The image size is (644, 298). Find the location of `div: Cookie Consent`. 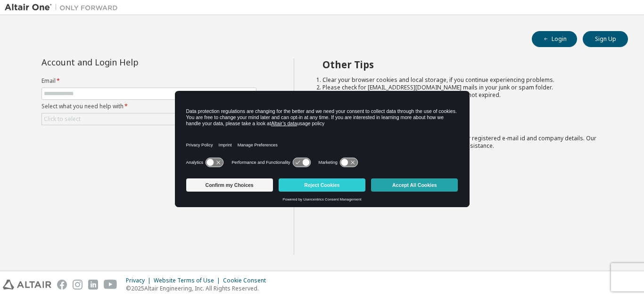

div: Cookie Consent is located at coordinates (247, 281).